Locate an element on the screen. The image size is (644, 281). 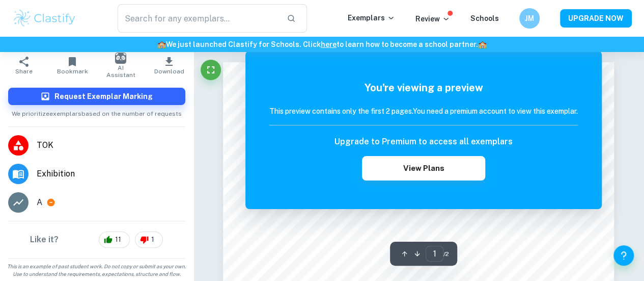
a: Clastify logo is located at coordinates (45, 18).